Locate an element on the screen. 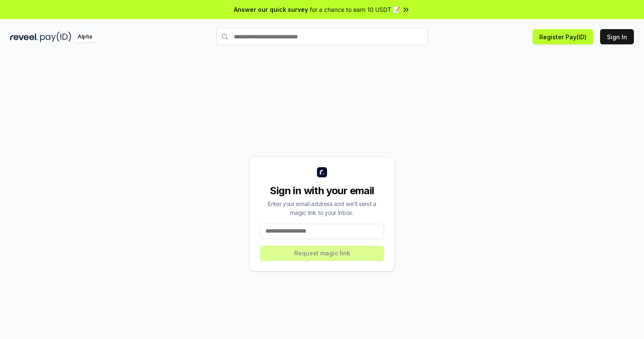  div: Enter your email address and we’ll send a magic link to your inbox. is located at coordinates (322, 208).